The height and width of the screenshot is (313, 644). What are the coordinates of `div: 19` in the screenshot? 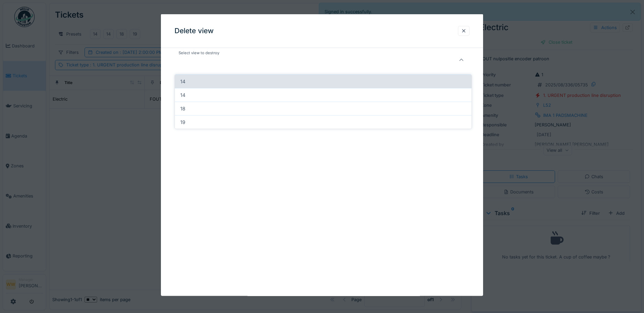 It's located at (323, 122).